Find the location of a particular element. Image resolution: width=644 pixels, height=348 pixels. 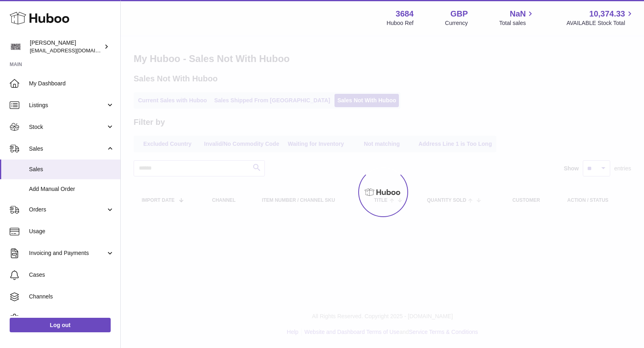

a: Log out is located at coordinates (60, 325).